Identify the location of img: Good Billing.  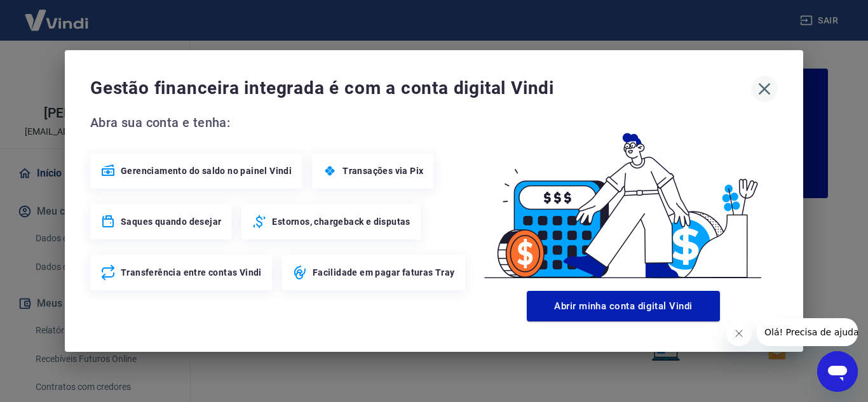
(623, 199).